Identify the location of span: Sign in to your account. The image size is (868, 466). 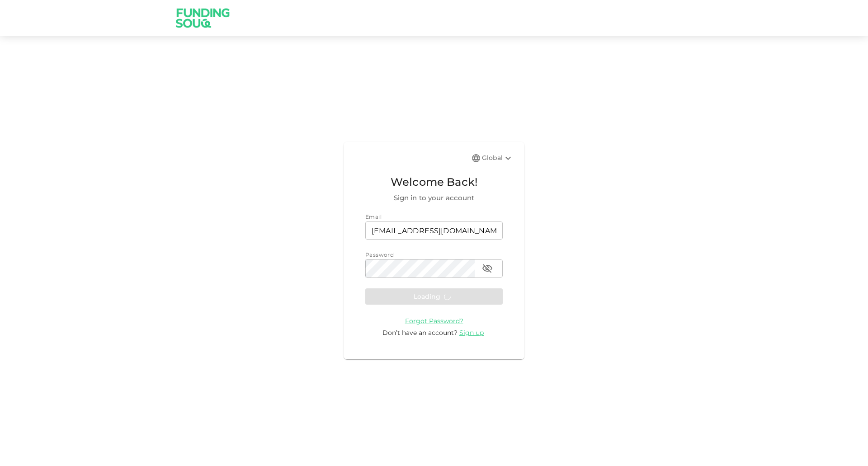
(434, 198).